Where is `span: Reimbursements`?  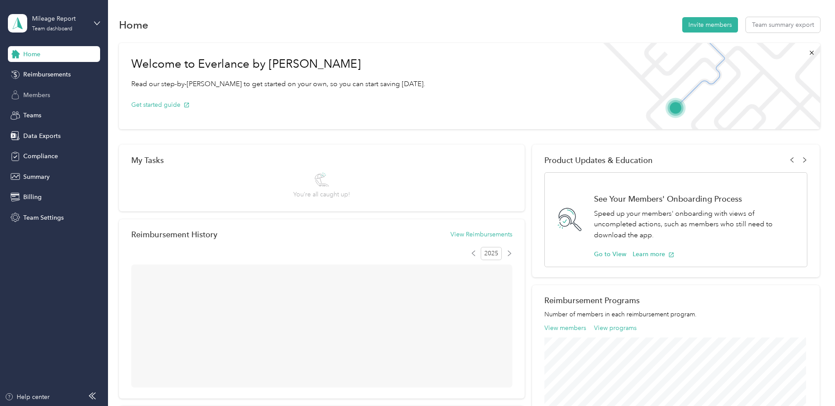 span: Reimbursements is located at coordinates (47, 74).